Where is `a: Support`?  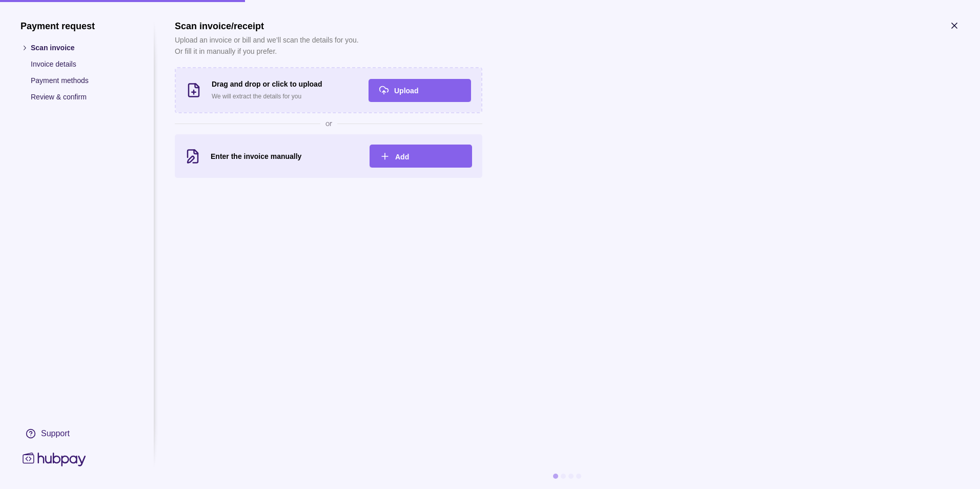
a: Support is located at coordinates (77, 434).